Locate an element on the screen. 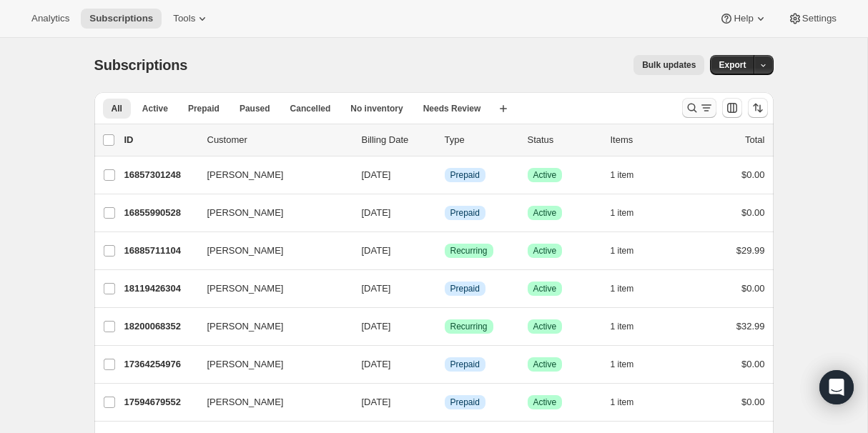 The image size is (868, 433). span: Analytics is located at coordinates (50, 18).